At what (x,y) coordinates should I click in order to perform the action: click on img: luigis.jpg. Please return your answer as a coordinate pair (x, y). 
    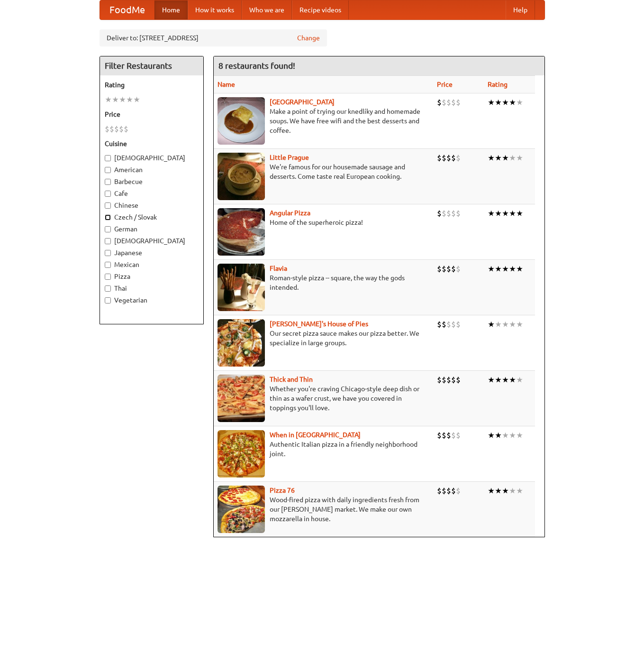
    Looking at the image, I should click on (242, 342).